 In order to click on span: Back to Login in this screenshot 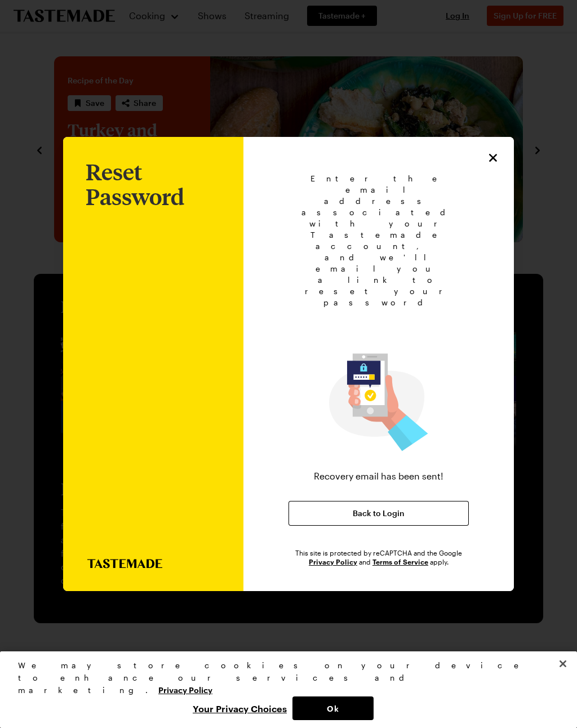, I will do `click(378, 514)`.